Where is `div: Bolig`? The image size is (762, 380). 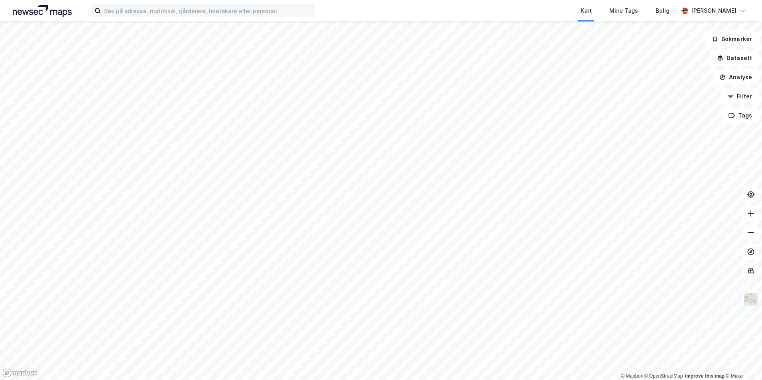
div: Bolig is located at coordinates (662, 11).